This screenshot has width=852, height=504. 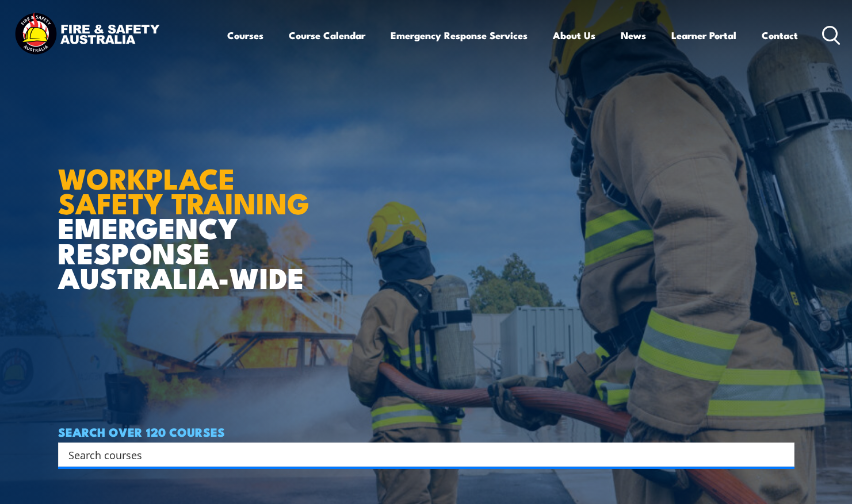 I want to click on a: About Us, so click(x=574, y=35).